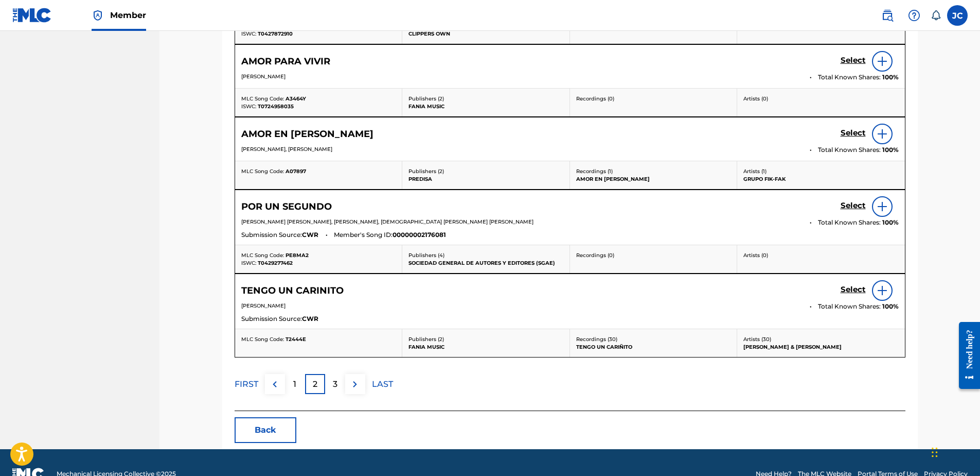  I want to click on span: PE8MA2, so click(297, 255).